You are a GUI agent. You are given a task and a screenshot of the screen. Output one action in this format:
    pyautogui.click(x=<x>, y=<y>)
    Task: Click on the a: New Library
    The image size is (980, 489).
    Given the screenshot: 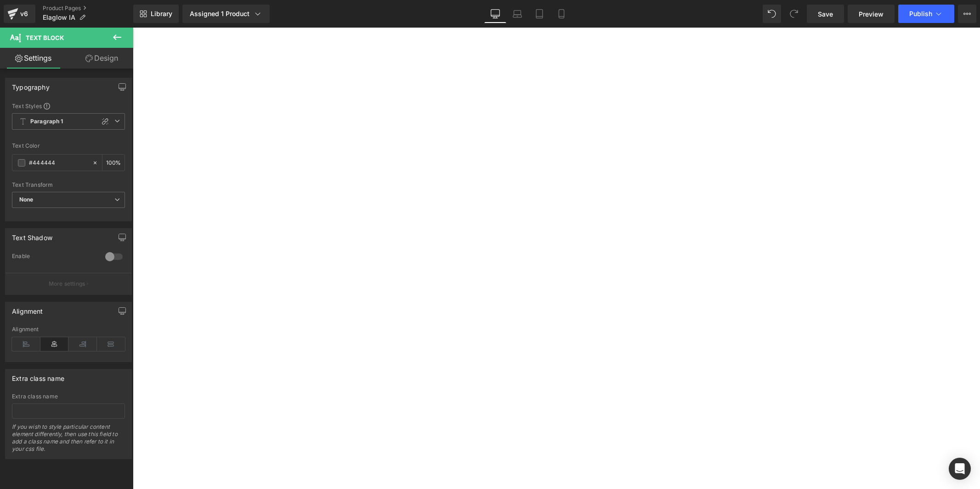 What is the action you would take?
    pyautogui.click(x=156, y=14)
    